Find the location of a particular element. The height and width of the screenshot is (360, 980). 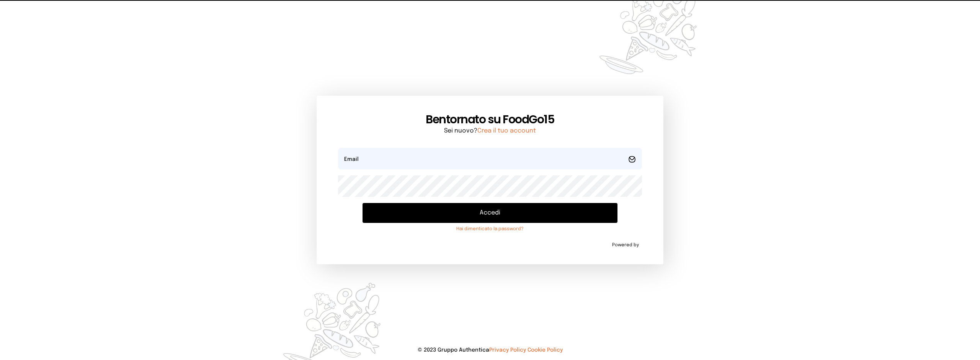

p: Sei nuovo? is located at coordinates (490, 131).